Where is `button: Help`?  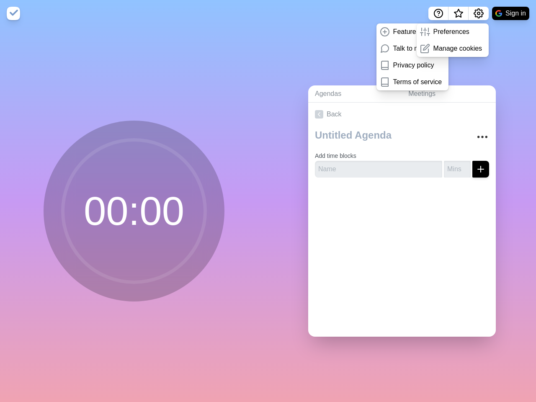 button: Help is located at coordinates (439, 13).